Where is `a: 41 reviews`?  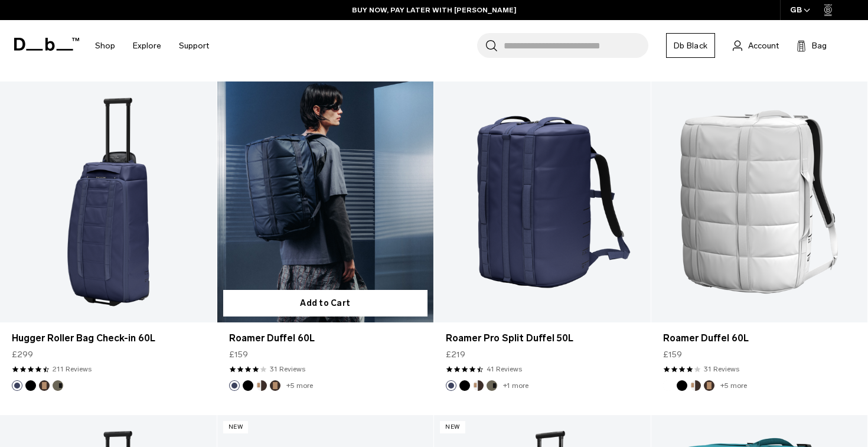
a: 41 reviews is located at coordinates (505, 369).